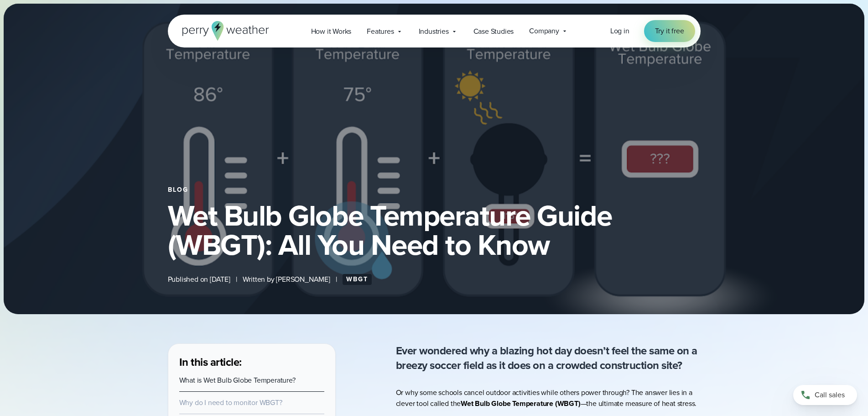 Image resolution: width=868 pixels, height=416 pixels. What do you see at coordinates (358, 279) in the screenshot?
I see `a: WBGT` at bounding box center [358, 279].